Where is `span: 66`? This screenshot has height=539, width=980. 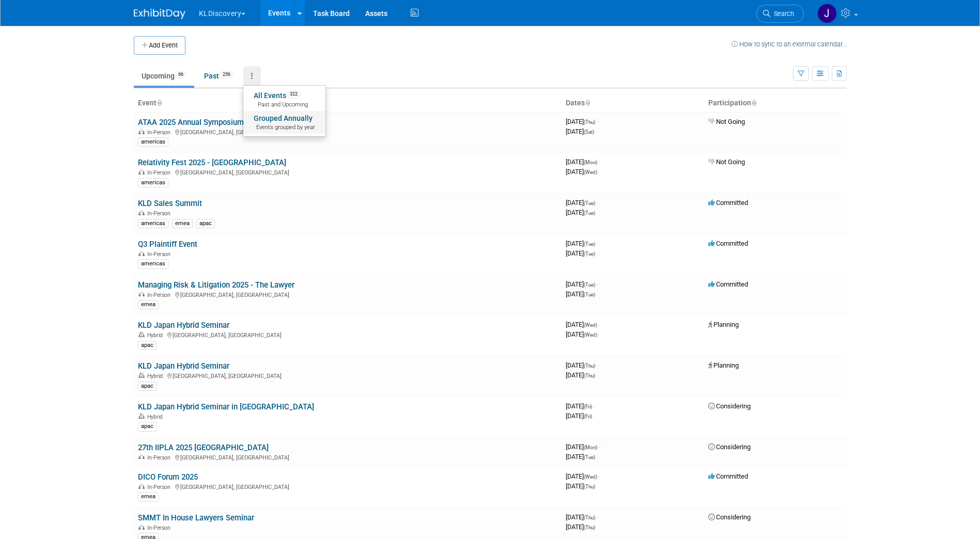
span: 66 is located at coordinates (181, 74).